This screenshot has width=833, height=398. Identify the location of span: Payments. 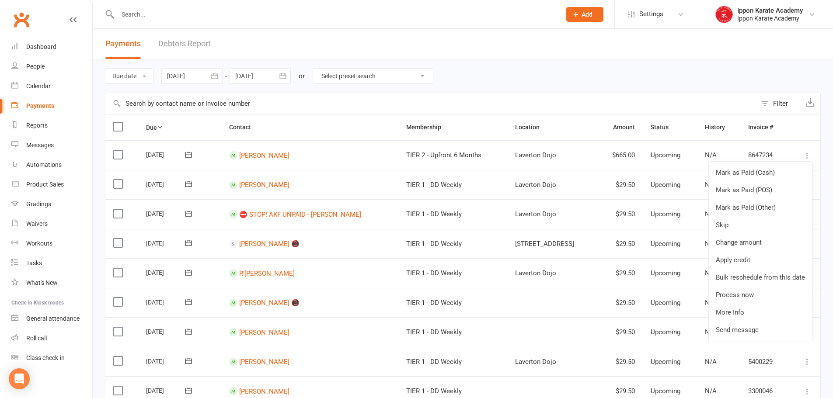
(123, 43).